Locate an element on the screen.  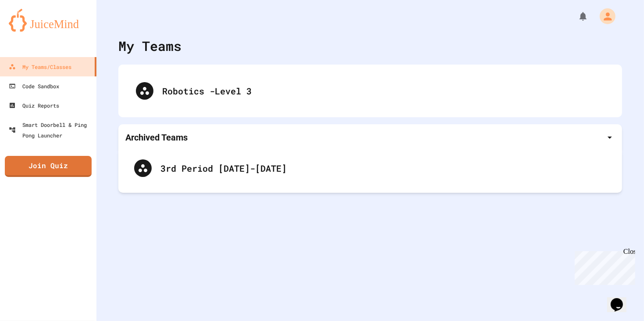
div: Smart Doorbell & Ping Pong Launcher is located at coordinates (51, 130).